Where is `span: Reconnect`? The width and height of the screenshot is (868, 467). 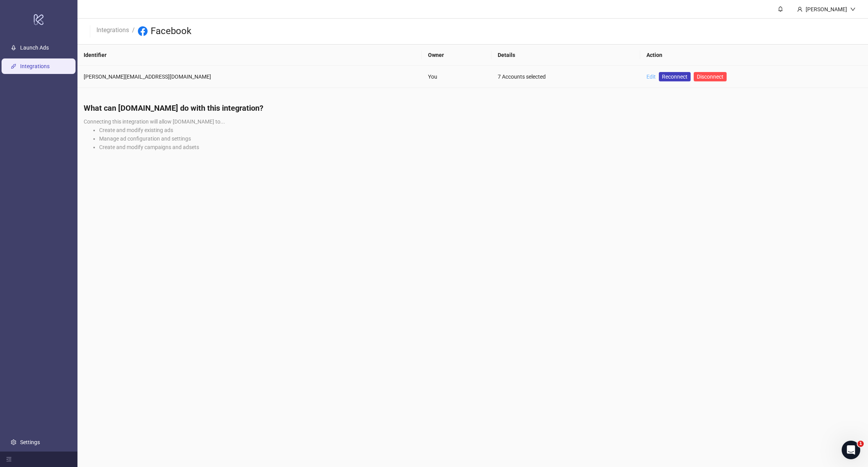 span: Reconnect is located at coordinates (675, 77).